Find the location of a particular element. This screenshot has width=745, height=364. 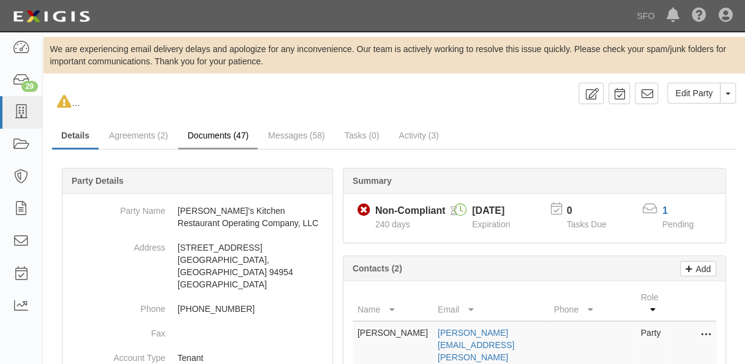

div: Party is located at coordinates (292, 88).